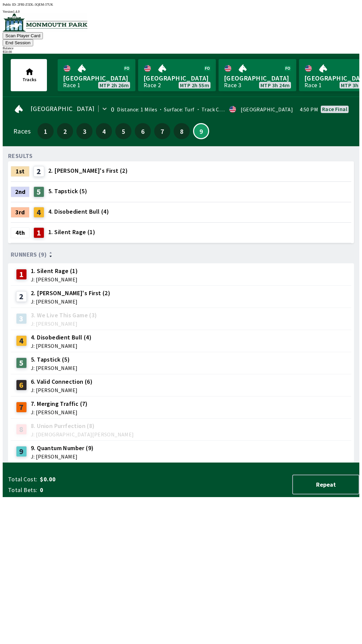 The image size is (362, 644). I want to click on button: 9, so click(201, 131).